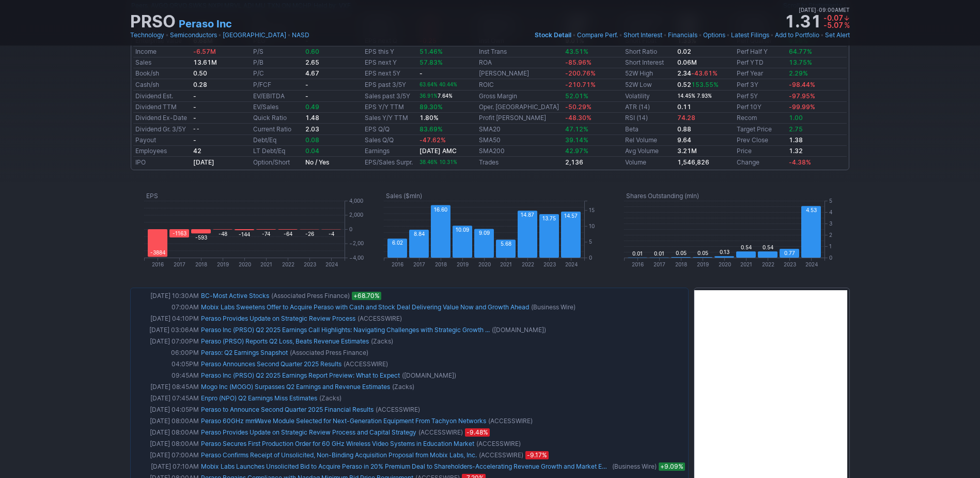 Image resolution: width=980 pixels, height=478 pixels. I want to click on td: Perf 5Y, so click(760, 96).